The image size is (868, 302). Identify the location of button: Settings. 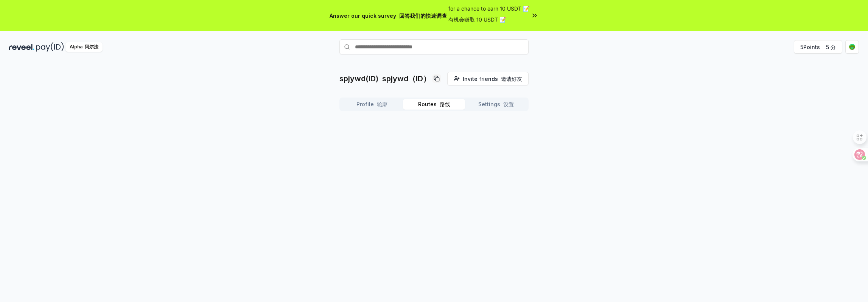
(496, 104).